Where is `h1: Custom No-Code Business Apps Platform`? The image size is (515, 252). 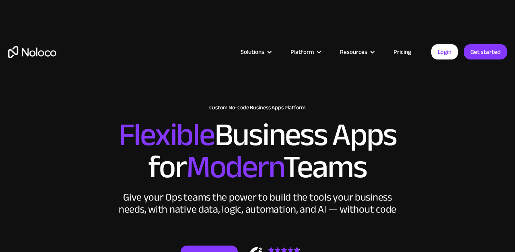 h1: Custom No-Code Business Apps Platform is located at coordinates (258, 108).